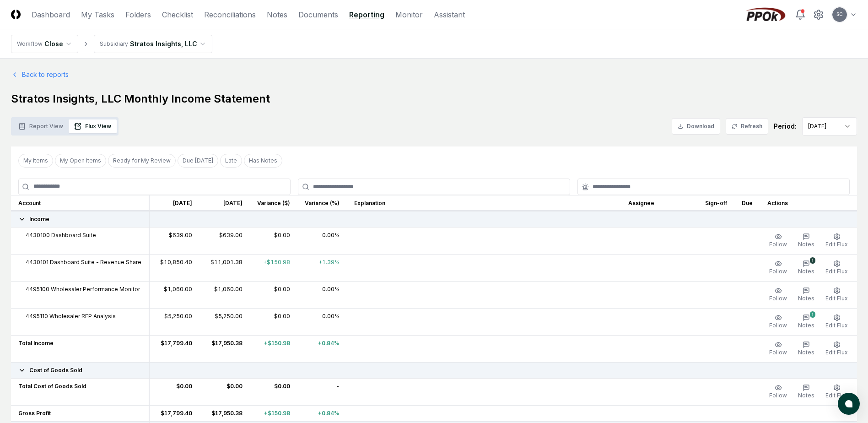 The image size is (868, 423). I want to click on h1: Stratos Insights, LLC Monthly Income Statement, so click(434, 99).